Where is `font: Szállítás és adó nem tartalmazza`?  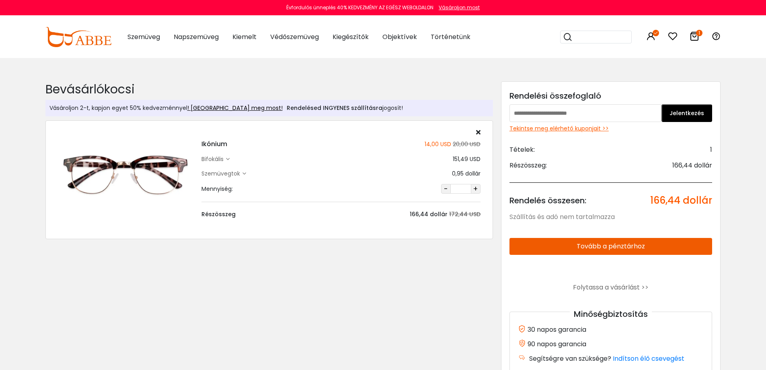
font: Szállítás és adó nem tartalmazza is located at coordinates (562, 216).